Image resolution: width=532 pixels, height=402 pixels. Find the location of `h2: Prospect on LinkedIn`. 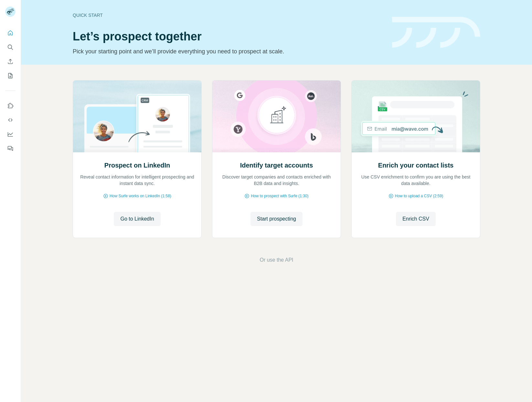

h2: Prospect on LinkedIn is located at coordinates (137, 165).